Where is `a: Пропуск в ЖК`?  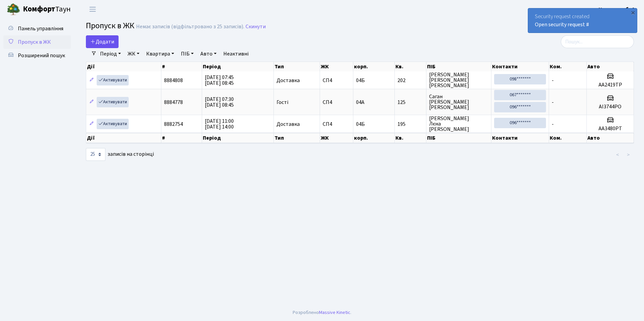
a: Пропуск в ЖК is located at coordinates (37, 42).